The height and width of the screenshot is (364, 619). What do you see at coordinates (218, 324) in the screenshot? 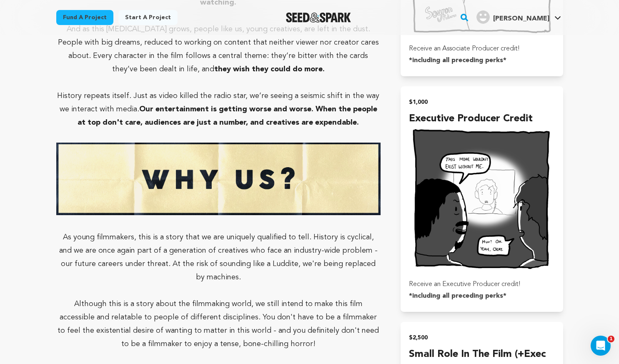
I see `p: Although this is a story about the filmmaking world, we still intend to make this film accessible...` at bounding box center [218, 324].